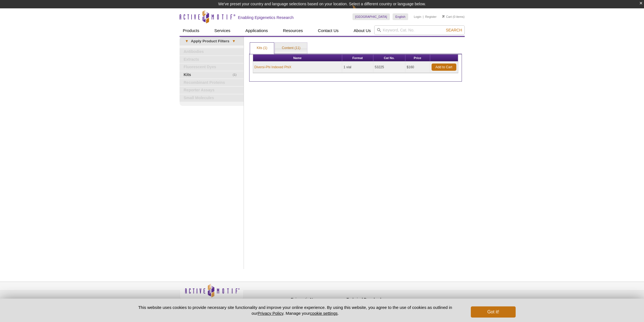 The width and height of the screenshot is (644, 322). Describe the element at coordinates (389, 58) in the screenshot. I see `th: Cat No.` at that location.